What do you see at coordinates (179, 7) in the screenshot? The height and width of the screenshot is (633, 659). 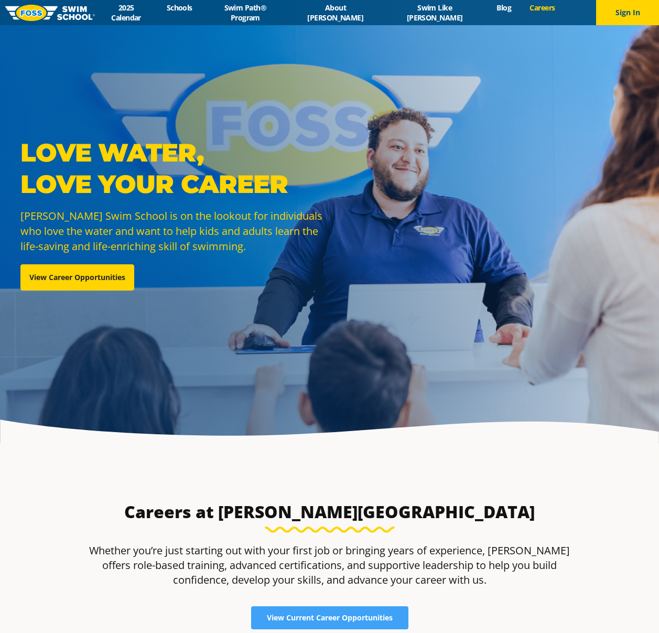 I see `a: Schools` at bounding box center [179, 7].